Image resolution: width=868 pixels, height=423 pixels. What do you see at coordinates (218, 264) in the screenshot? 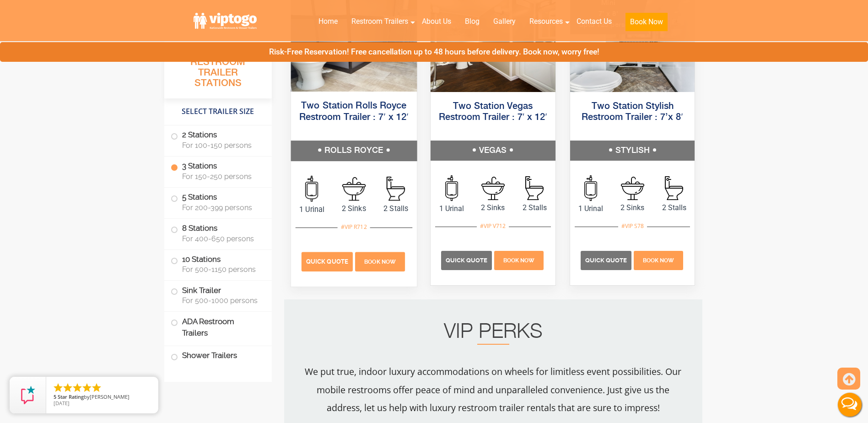
I see `label: 10 Stations` at bounding box center [218, 264].